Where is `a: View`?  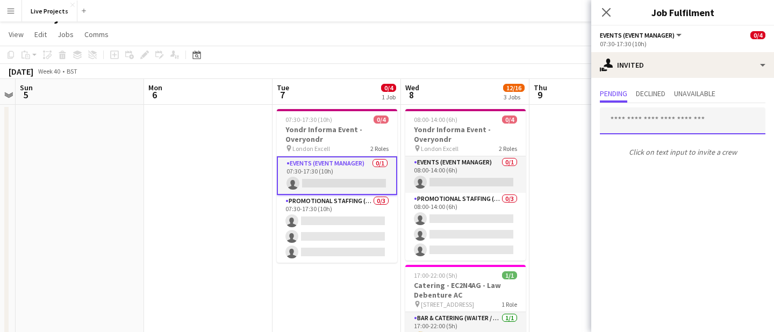
a: View is located at coordinates (16, 34).